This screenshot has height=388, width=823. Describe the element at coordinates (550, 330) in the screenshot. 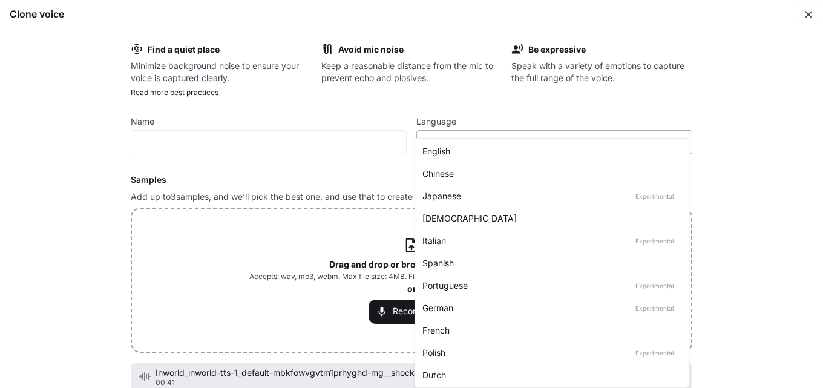

I see `div: French` at that location.